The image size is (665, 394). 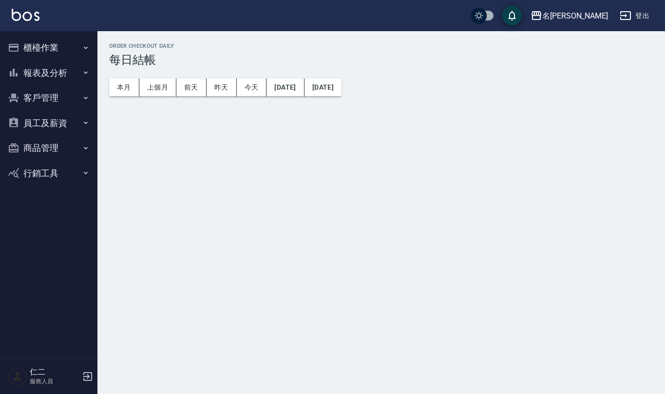 I want to click on p: 服務人員, so click(x=55, y=382).